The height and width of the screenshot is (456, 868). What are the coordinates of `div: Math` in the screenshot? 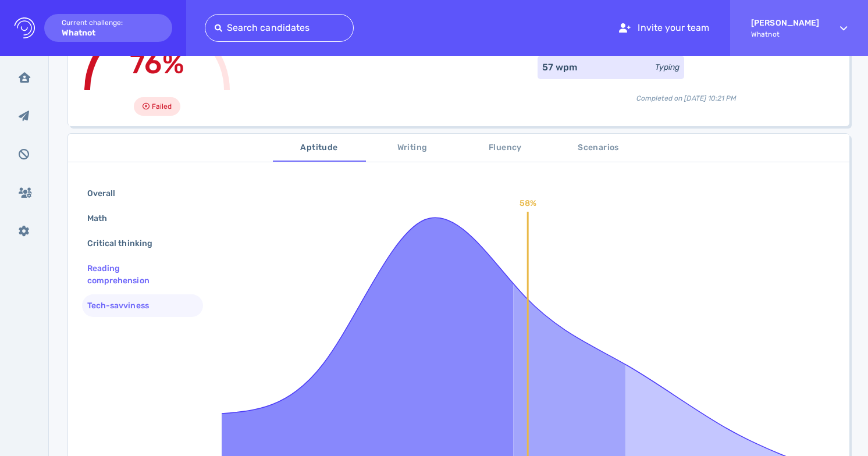 It's located at (103, 218).